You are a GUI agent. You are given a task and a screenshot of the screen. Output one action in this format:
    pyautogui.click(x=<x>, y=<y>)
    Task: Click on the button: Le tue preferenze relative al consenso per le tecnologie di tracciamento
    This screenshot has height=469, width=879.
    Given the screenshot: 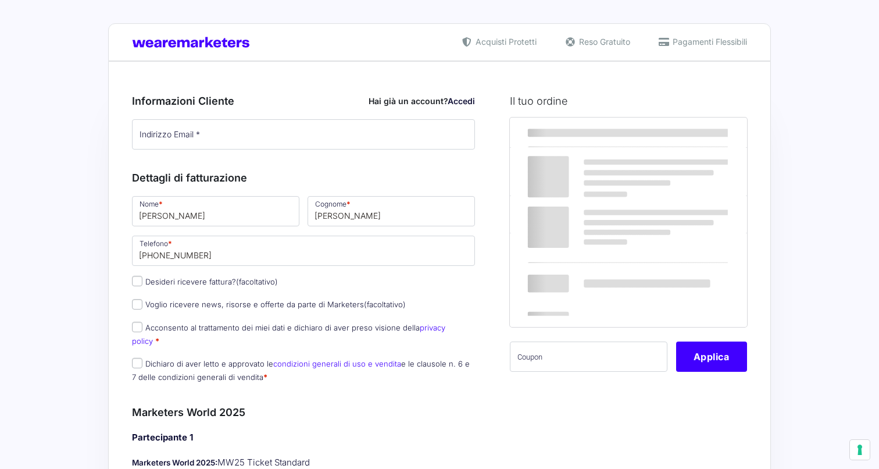 What is the action you would take?
    pyautogui.click(x=860, y=449)
    